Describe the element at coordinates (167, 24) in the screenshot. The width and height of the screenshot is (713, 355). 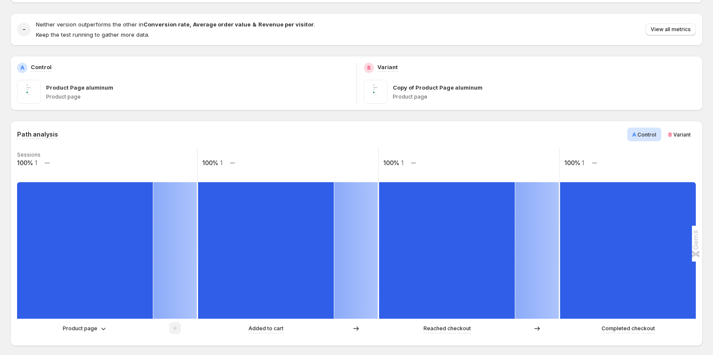
I see `strong: Conversion rate` at that location.